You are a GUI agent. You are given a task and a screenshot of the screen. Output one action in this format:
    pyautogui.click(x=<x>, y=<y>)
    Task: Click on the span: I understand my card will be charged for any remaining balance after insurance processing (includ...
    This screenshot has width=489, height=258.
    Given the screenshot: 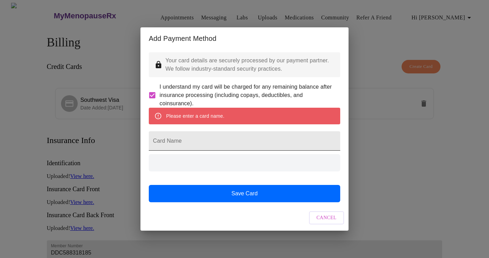 What is the action you would take?
    pyautogui.click(x=247, y=95)
    